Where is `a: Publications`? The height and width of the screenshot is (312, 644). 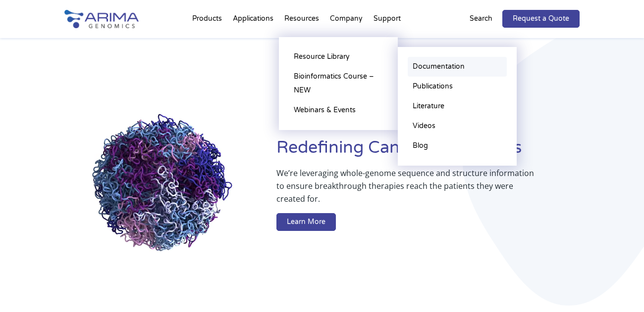
a: Publications is located at coordinates (457, 86).